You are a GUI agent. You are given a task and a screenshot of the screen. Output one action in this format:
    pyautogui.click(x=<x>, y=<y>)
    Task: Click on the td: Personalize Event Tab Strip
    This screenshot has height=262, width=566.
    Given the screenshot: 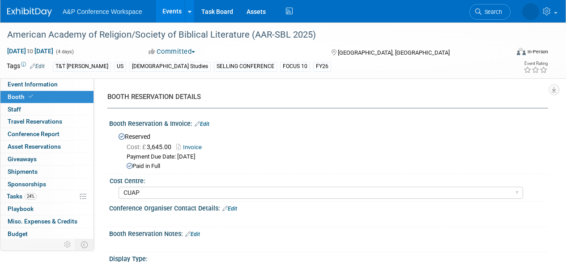 What is the action you would take?
    pyautogui.click(x=68, y=244)
    